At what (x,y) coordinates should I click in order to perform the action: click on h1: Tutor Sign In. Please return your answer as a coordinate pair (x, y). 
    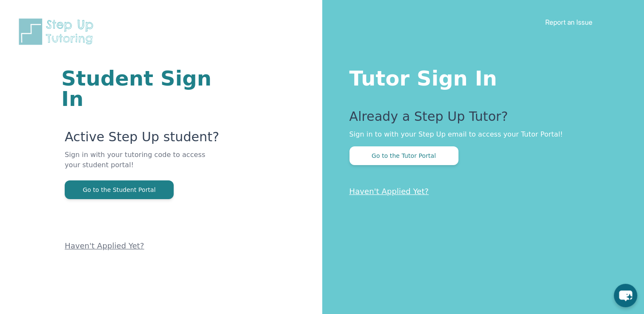
    Looking at the image, I should click on (479, 77).